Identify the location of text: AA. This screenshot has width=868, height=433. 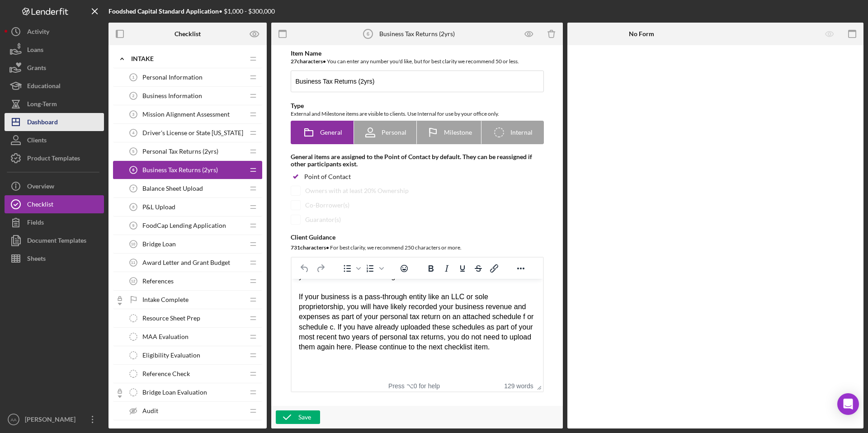
(14, 419).